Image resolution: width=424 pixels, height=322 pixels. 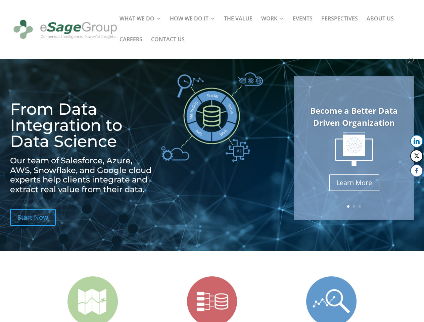 I want to click on button: Twitter Share, so click(x=417, y=156).